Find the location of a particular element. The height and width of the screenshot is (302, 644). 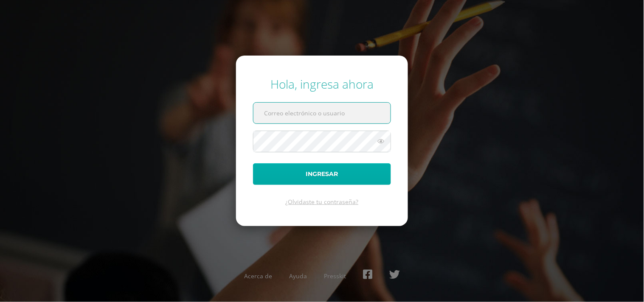

a: Ayuda is located at coordinates (298, 276).